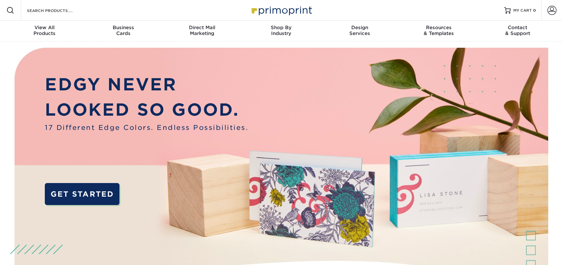 The image size is (562, 265). What do you see at coordinates (123, 31) in the screenshot?
I see `div: Cards` at bounding box center [123, 31].